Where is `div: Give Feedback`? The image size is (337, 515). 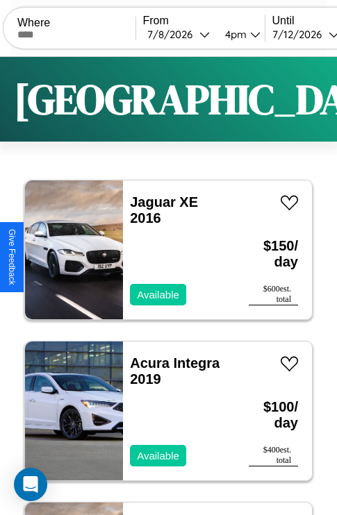
div: Give Feedback is located at coordinates (12, 257).